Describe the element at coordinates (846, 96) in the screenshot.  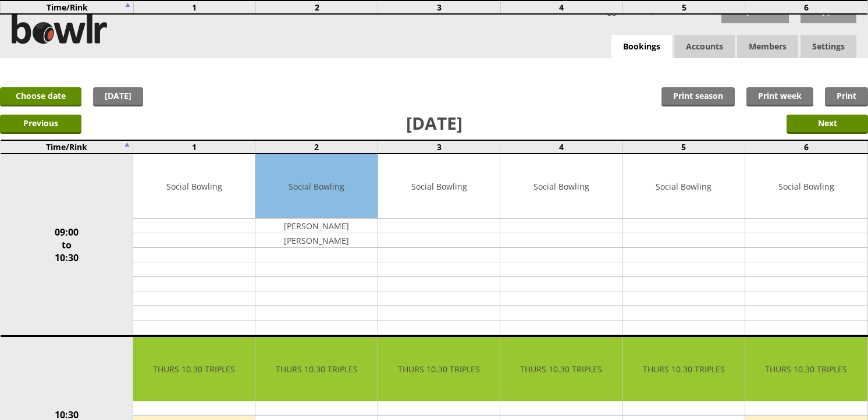
I see `a: Print` at that location.